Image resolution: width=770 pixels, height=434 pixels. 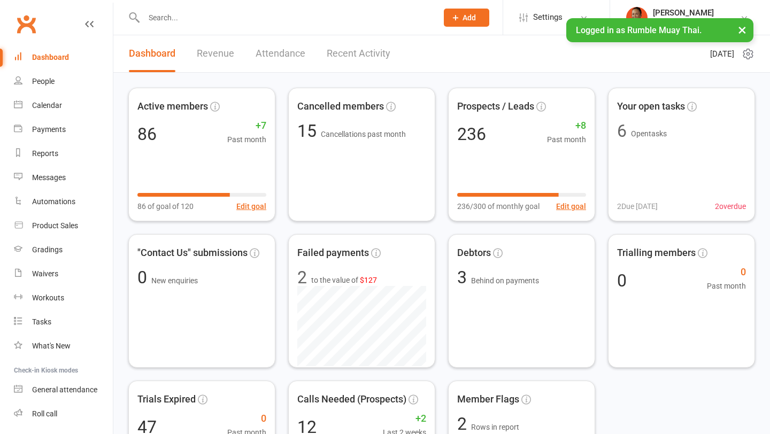 What do you see at coordinates (174, 281) in the screenshot?
I see `span: New enquiries` at bounding box center [174, 281].